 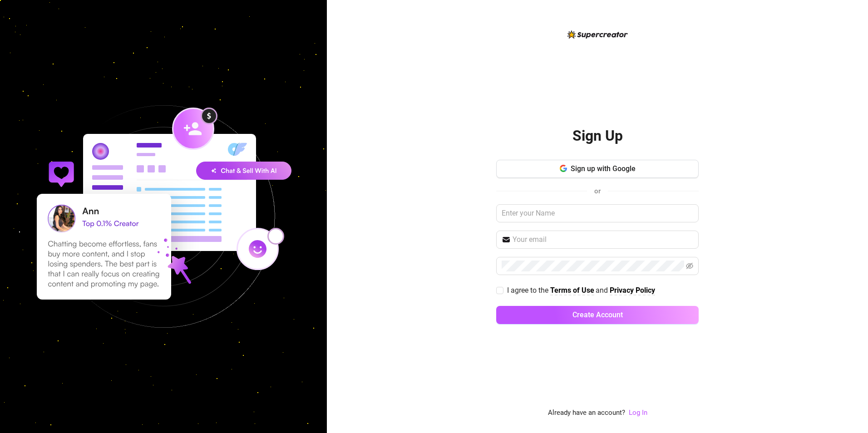 What do you see at coordinates (572, 290) in the screenshot?
I see `strong: Terms of Use` at bounding box center [572, 290].